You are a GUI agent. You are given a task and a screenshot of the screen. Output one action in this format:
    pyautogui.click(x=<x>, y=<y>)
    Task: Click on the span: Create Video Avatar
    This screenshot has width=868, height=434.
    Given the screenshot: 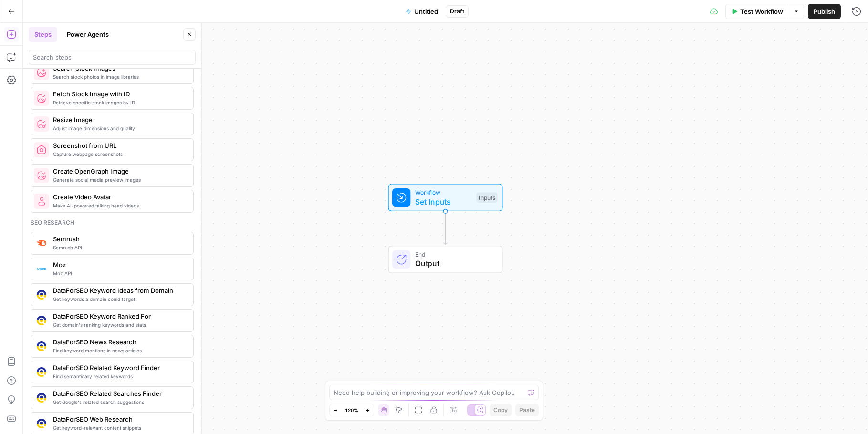 What is the action you would take?
    pyautogui.click(x=119, y=197)
    